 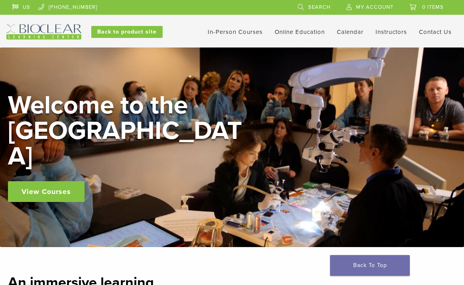 I want to click on a: Instructors, so click(x=391, y=32).